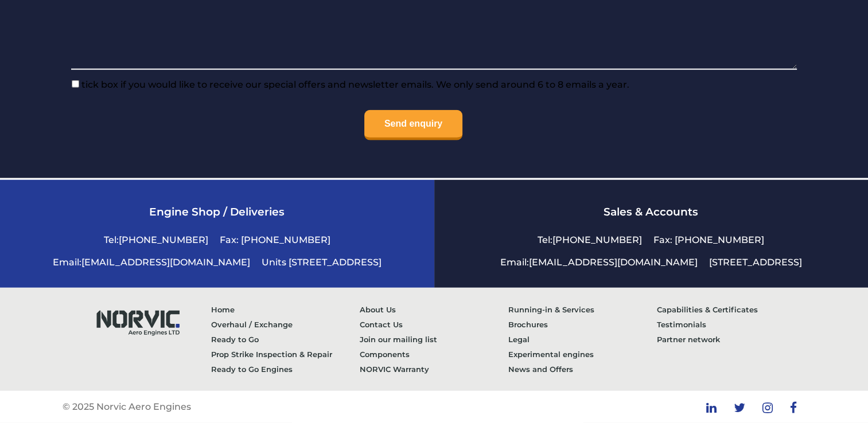 This screenshot has width=868, height=423. What do you see at coordinates (434, 340) in the screenshot?
I see `a: Join our mailing list` at bounding box center [434, 340].